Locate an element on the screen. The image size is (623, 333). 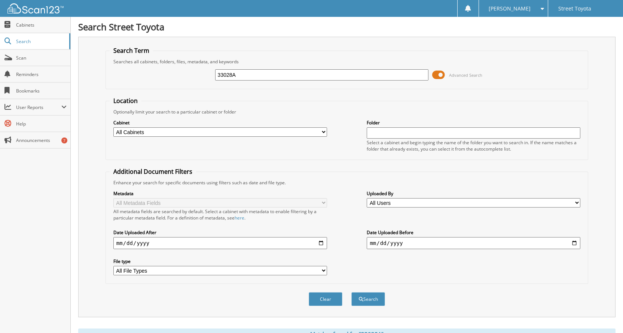
legend: Search Term is located at coordinates (131, 51).